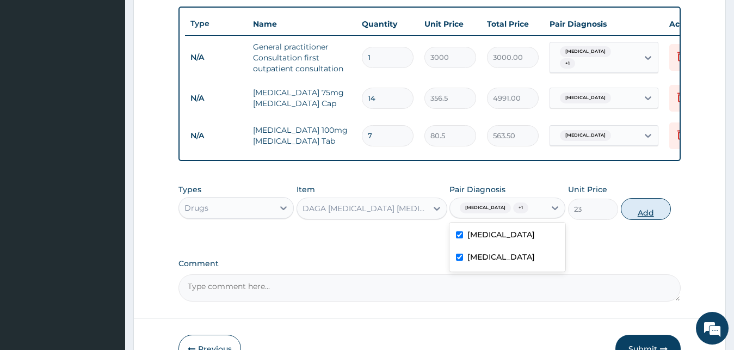 Image resolution: width=734 pixels, height=350 pixels. I want to click on label: Comment, so click(430, 263).